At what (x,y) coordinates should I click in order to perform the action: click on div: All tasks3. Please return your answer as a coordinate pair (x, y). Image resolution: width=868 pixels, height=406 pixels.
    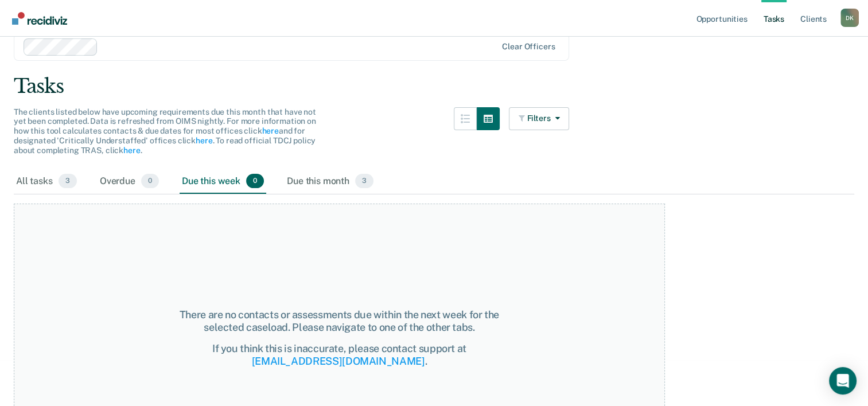
    Looking at the image, I should click on (46, 182).